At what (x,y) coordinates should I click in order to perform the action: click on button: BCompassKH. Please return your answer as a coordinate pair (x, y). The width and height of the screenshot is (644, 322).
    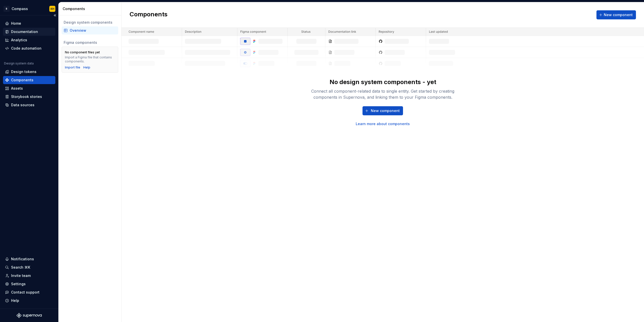
    Looking at the image, I should click on (29, 9).